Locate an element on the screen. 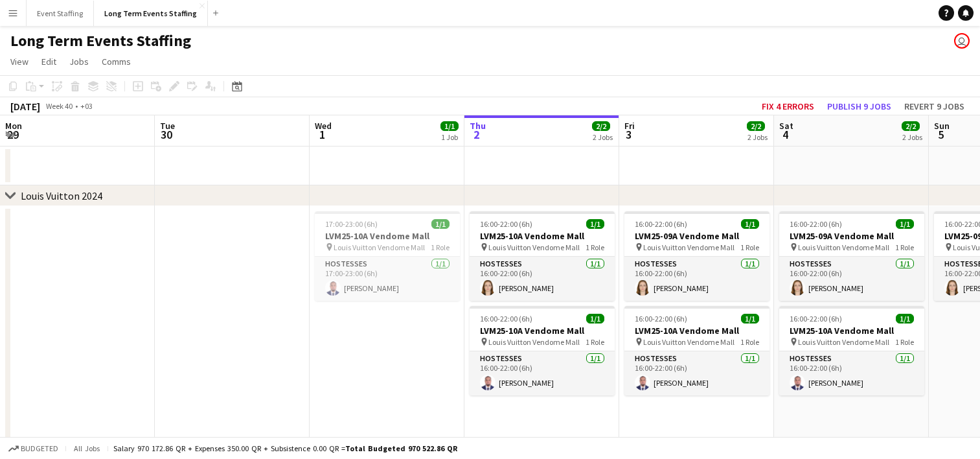 This screenshot has height=459, width=980. span: 1 is located at coordinates (322, 134).